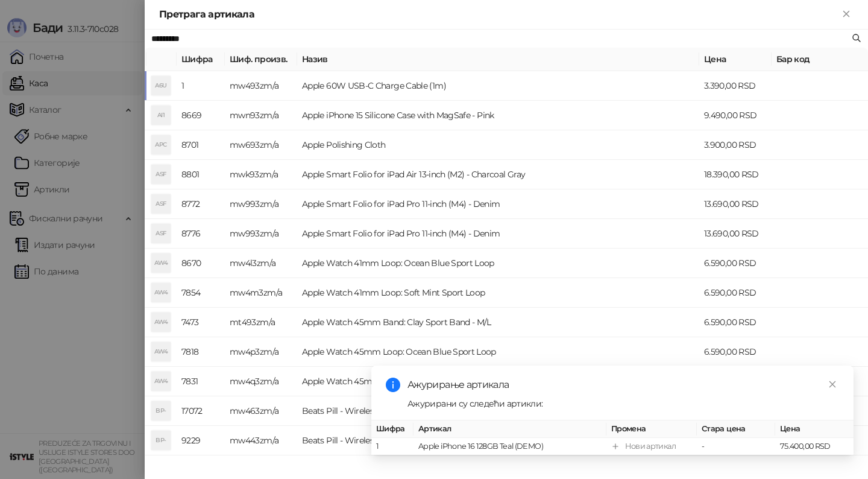 This screenshot has height=479, width=868. Describe the element at coordinates (833, 384) in the screenshot. I see `span: close` at that location.